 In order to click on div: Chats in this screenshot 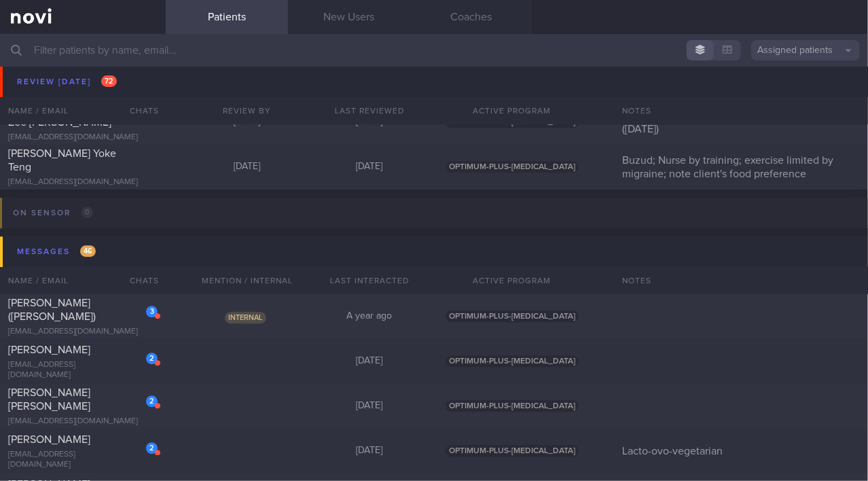, I will do `click(138, 280)`.